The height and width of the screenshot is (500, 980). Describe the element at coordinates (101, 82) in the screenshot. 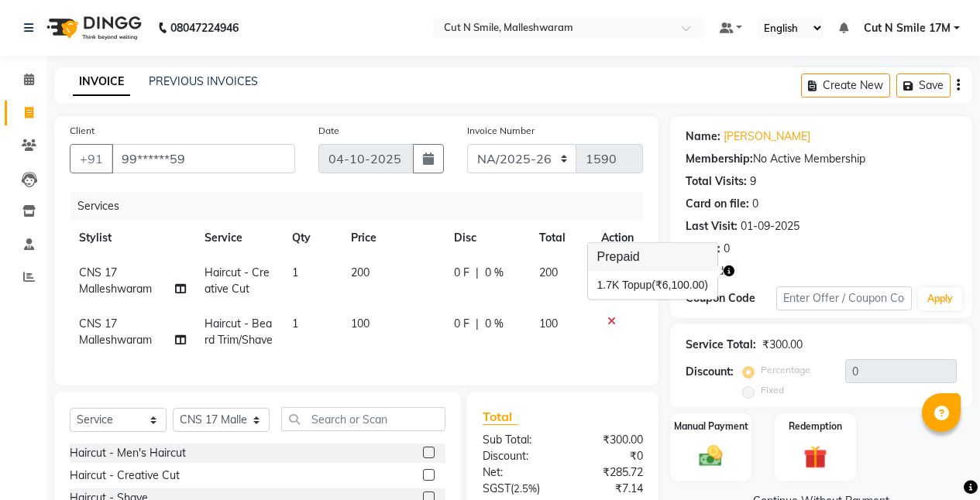

I see `a: INVOICE` at that location.